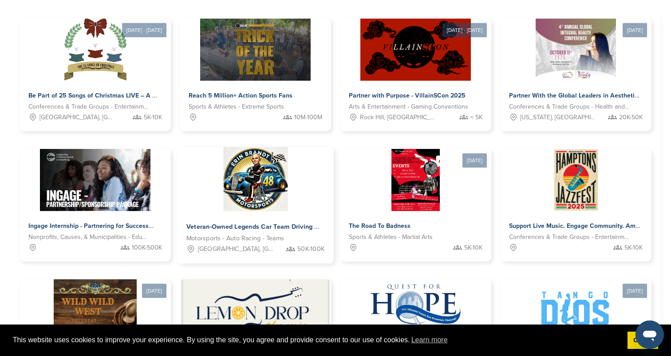  I want to click on span: 100K-500K, so click(147, 248).